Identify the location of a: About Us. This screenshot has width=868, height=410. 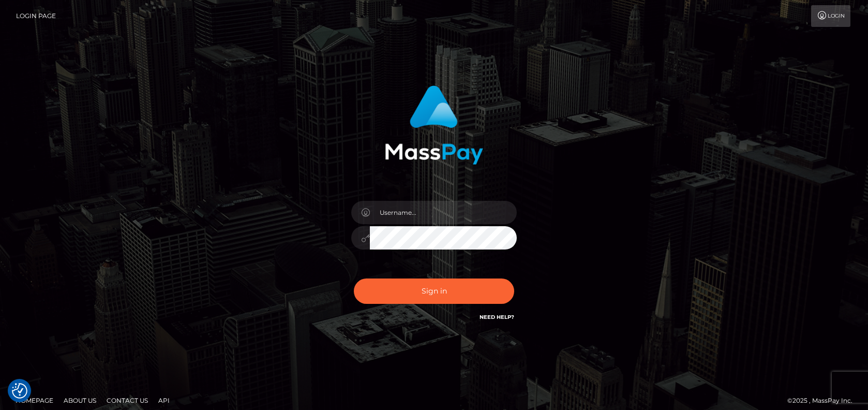
(79, 400).